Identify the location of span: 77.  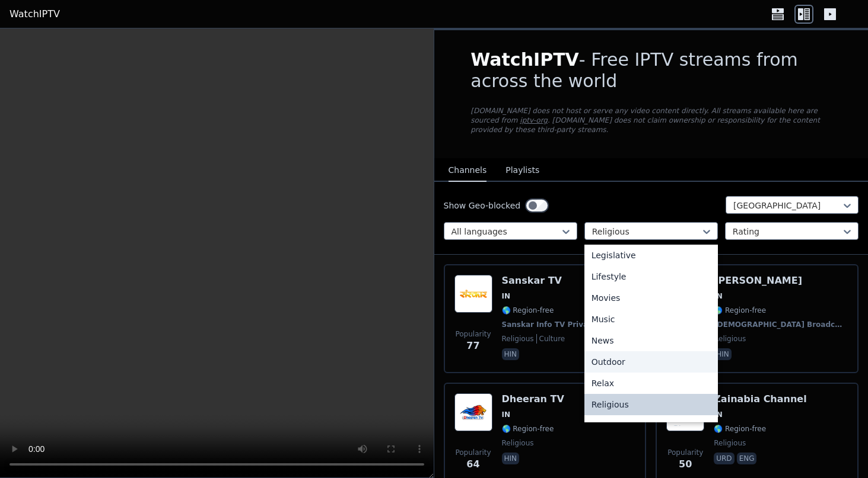
(473, 346).